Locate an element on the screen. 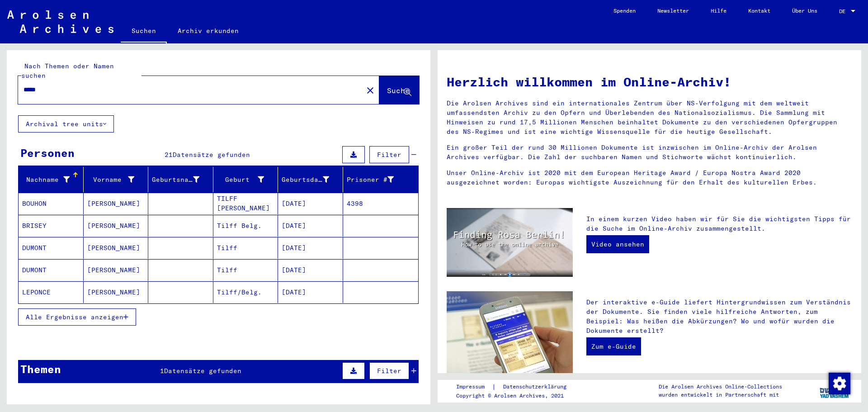 The width and height of the screenshot is (868, 412). mat-header-cell: Geburtsname is located at coordinates (180, 179).